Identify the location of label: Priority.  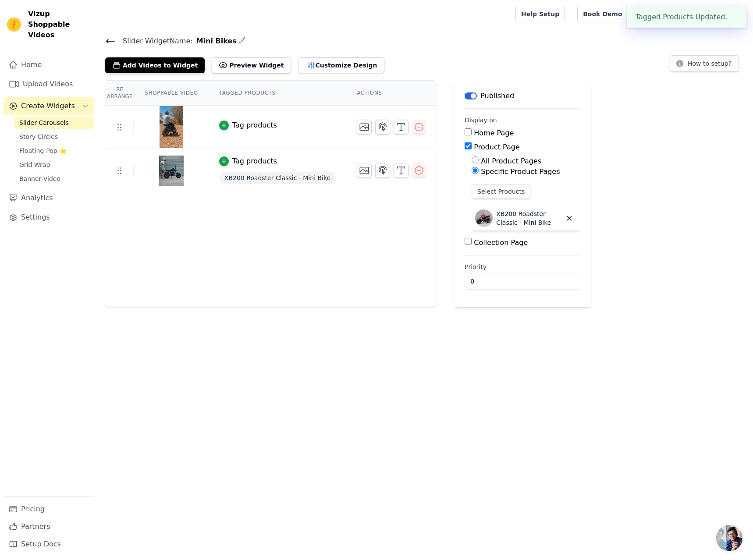
(522, 266).